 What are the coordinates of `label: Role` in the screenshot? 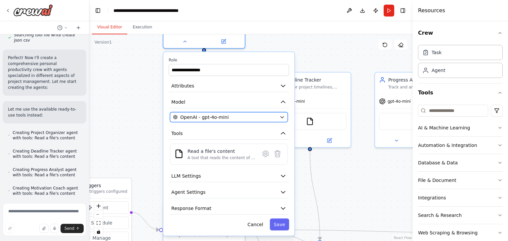 It's located at (229, 60).